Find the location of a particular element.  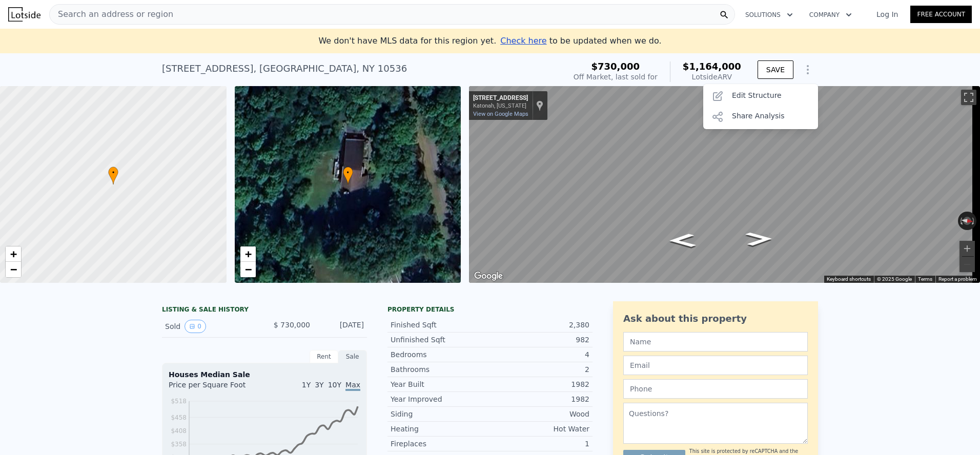

span: $ 730,000 is located at coordinates (292, 325).